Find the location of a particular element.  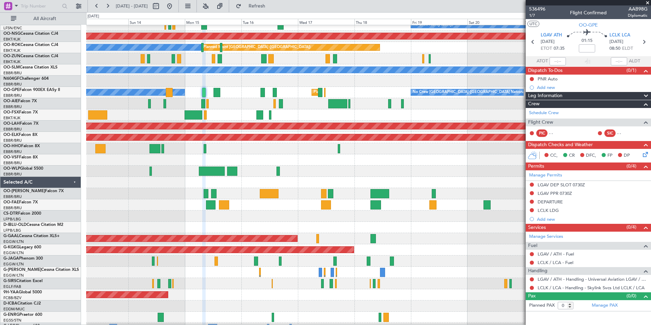

a: Manage Permits is located at coordinates (545, 175).